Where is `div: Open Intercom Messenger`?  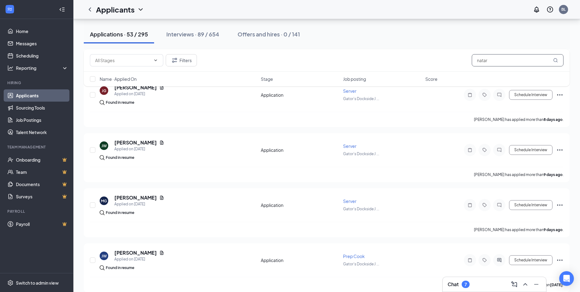 div: Open Intercom Messenger is located at coordinates (566, 278).